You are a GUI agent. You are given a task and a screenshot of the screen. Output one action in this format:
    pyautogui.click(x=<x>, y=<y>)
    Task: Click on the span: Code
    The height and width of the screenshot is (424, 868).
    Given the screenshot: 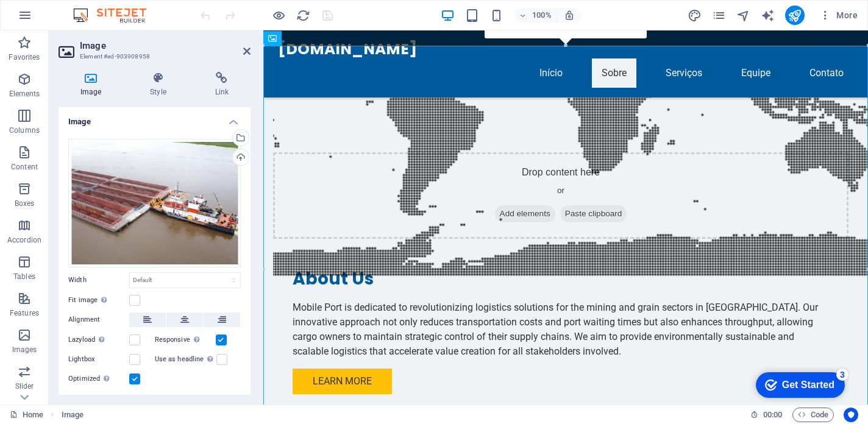 What is the action you would take?
    pyautogui.click(x=813, y=415)
    